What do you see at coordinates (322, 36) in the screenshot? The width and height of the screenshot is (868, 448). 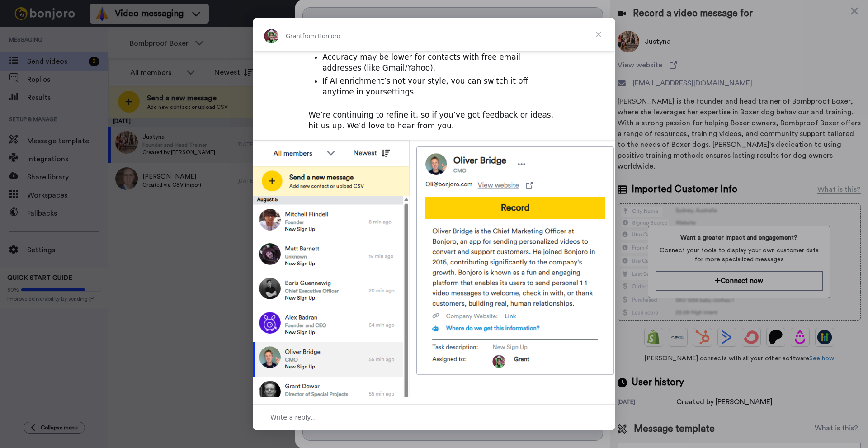 I see `span: from Bonjoro` at bounding box center [322, 36].